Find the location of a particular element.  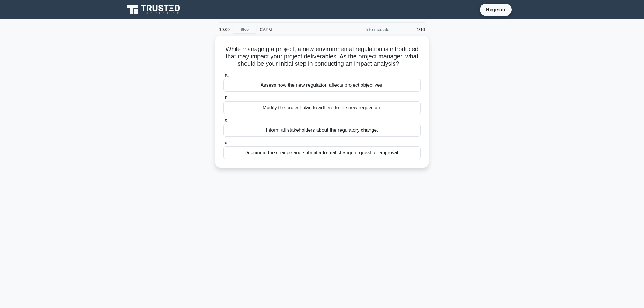

h5: While managing a project, a new environmental regulation is introduced that may impact your proje... is located at coordinates (322, 57).